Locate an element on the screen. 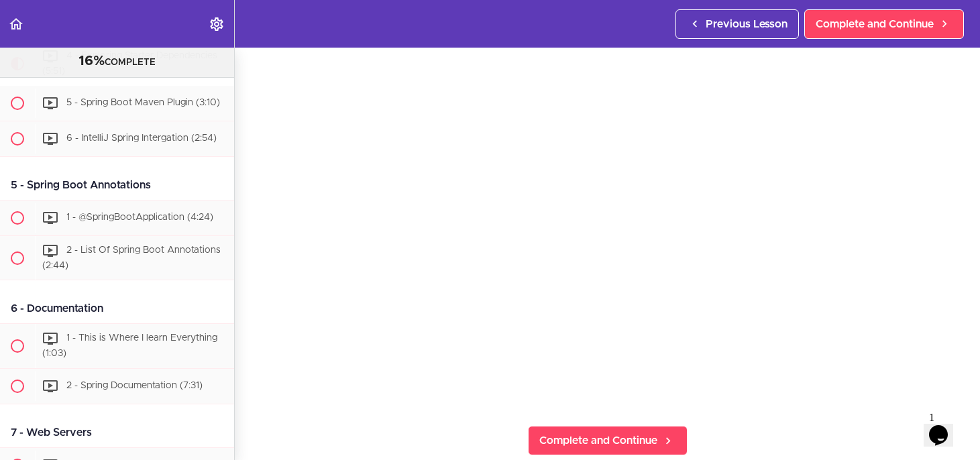 The image size is (980, 460). span: 1 - @SpringBootApplication (4:24) is located at coordinates (140, 218).